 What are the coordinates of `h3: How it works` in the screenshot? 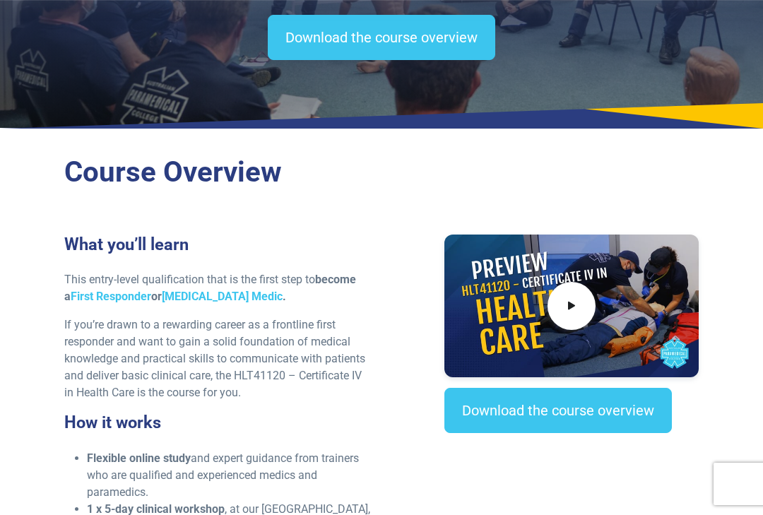 It's located at (218, 423).